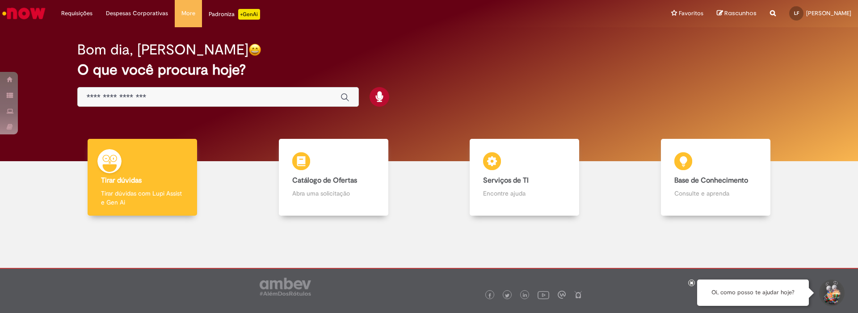 This screenshot has height=313, width=858. Describe the element at coordinates (137, 13) in the screenshot. I see `span: Despesas Corporativas` at that location.